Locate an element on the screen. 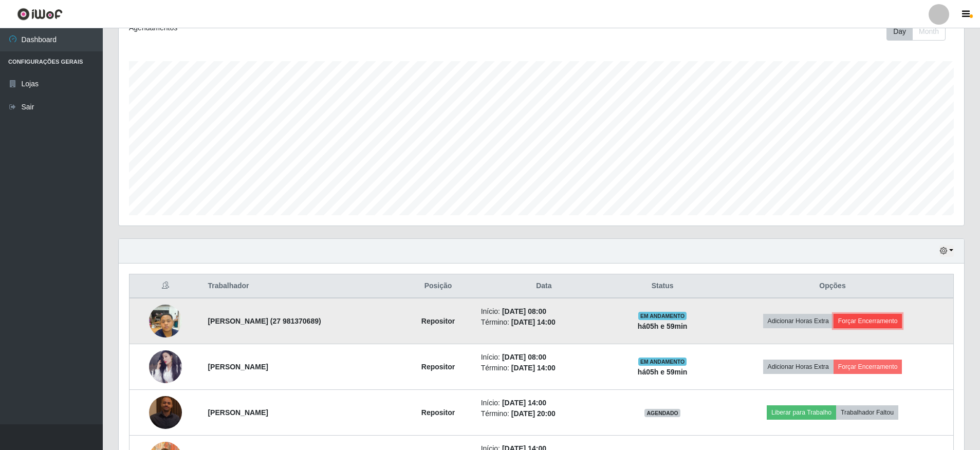 This screenshot has width=980, height=450. button: Trabalhador Faltou is located at coordinates (867, 413).